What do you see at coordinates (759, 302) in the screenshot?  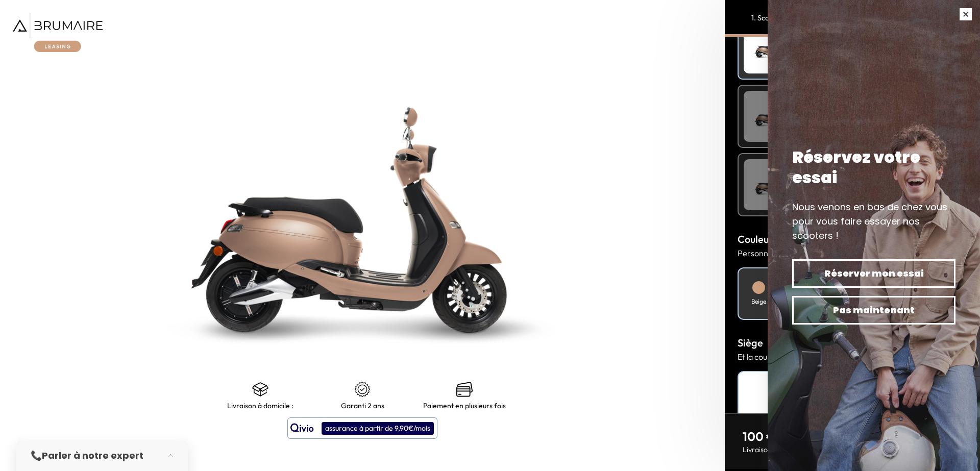 I see `h4: Beige` at bounding box center [759, 302].